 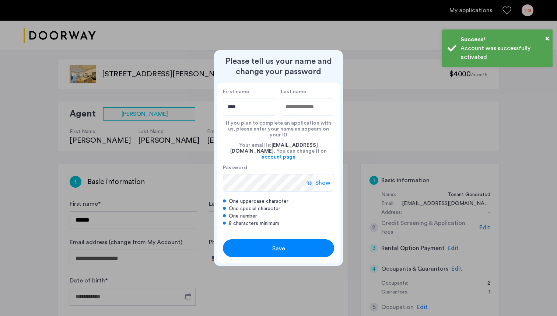 What do you see at coordinates (503, 53) in the screenshot?
I see `div: Account was successfully activated` at bounding box center [503, 53].